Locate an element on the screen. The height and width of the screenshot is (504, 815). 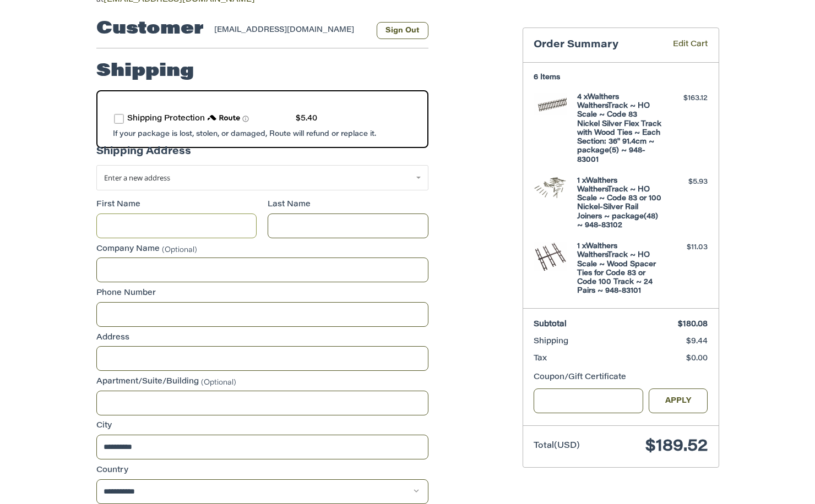
span: Subtotal is located at coordinates (550, 325).